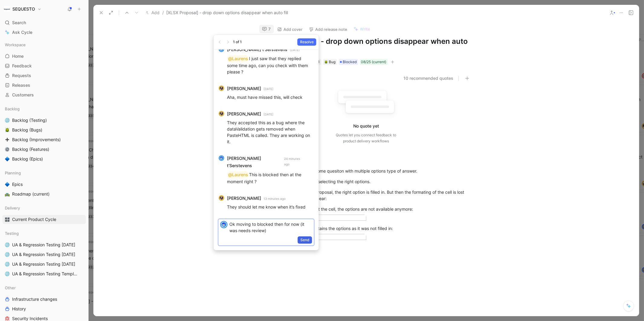 The width and height of the screenshot is (644, 321). I want to click on button: Resolve, so click(307, 42).